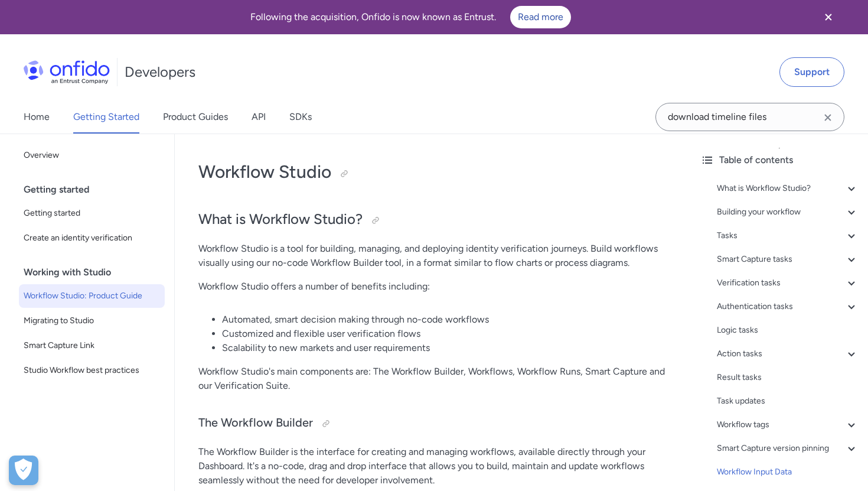 This screenshot has width=868, height=491. Describe the element at coordinates (788, 472) in the screenshot. I see `a: Workflow Input Data` at that location.